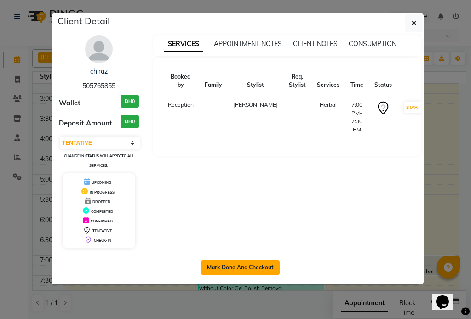  What do you see at coordinates (213, 81) in the screenshot?
I see `th: Family` at bounding box center [213, 81].